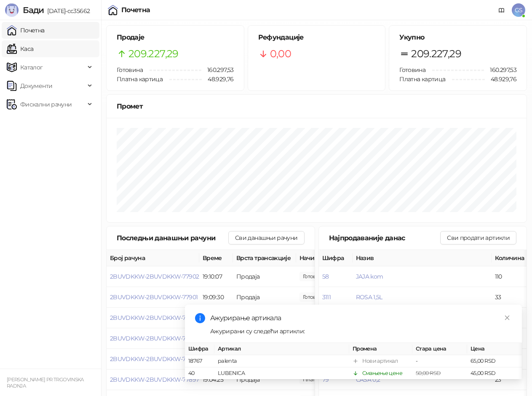  I want to click on th: Стара цена, so click(440, 349).